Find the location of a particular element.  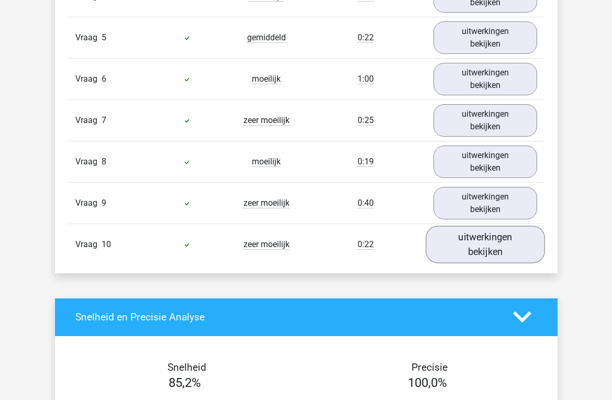

span: 0:25 is located at coordinates (366, 120).